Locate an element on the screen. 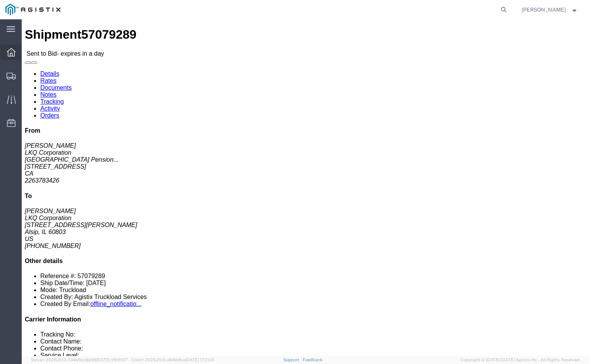 The height and width of the screenshot is (364, 589). span: Mustafa Sheriff is located at coordinates (543, 10).